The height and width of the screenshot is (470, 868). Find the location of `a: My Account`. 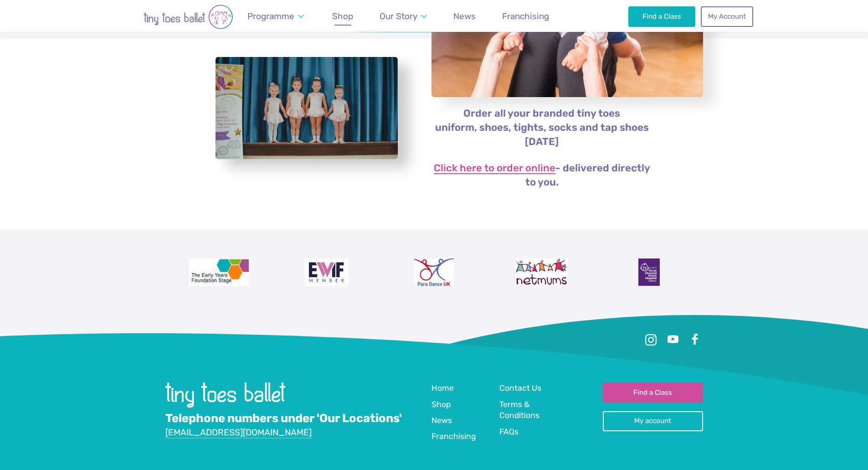

a: My Account is located at coordinates (726, 16).